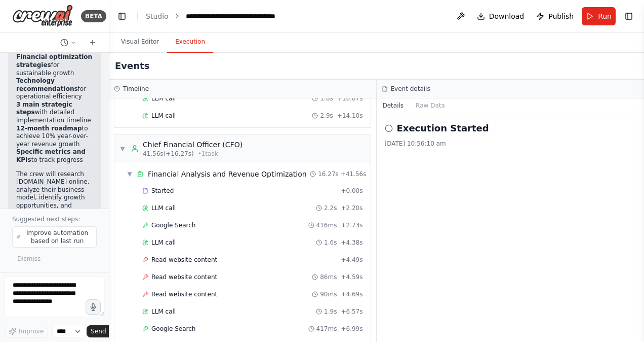  I want to click on span: Improve, so click(31, 331).